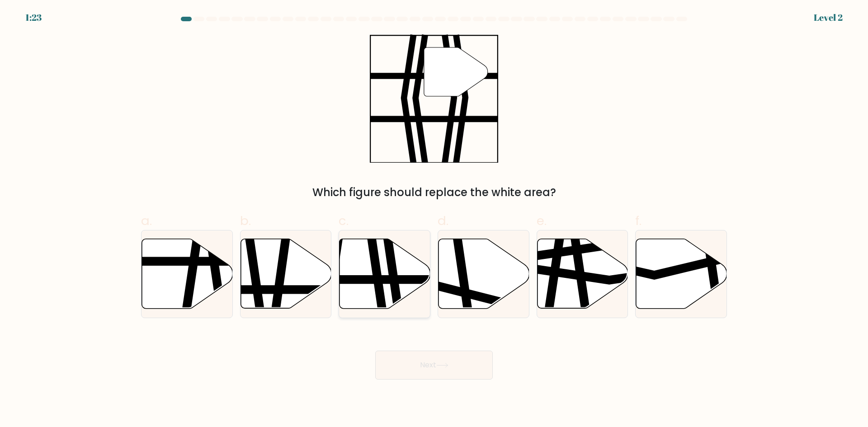 The height and width of the screenshot is (427, 868). I want to click on span: c., so click(344, 221).